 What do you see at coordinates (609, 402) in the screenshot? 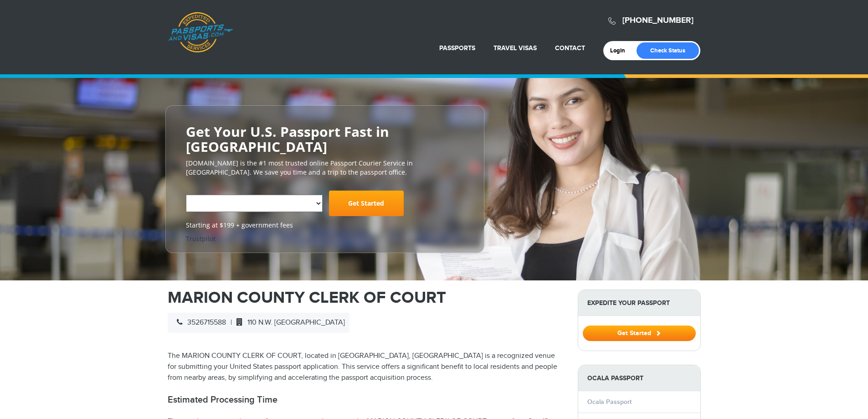
I see `a: Ocala Passport` at bounding box center [609, 402].